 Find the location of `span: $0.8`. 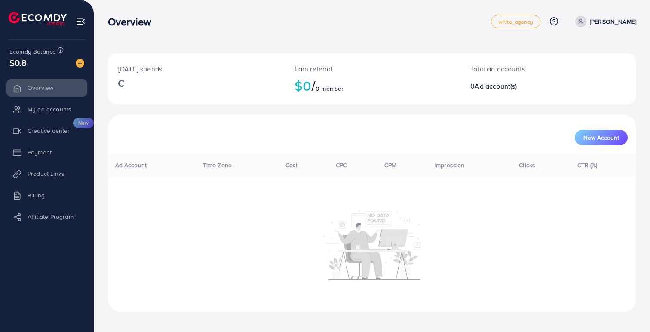

span: $0.8 is located at coordinates (18, 62).